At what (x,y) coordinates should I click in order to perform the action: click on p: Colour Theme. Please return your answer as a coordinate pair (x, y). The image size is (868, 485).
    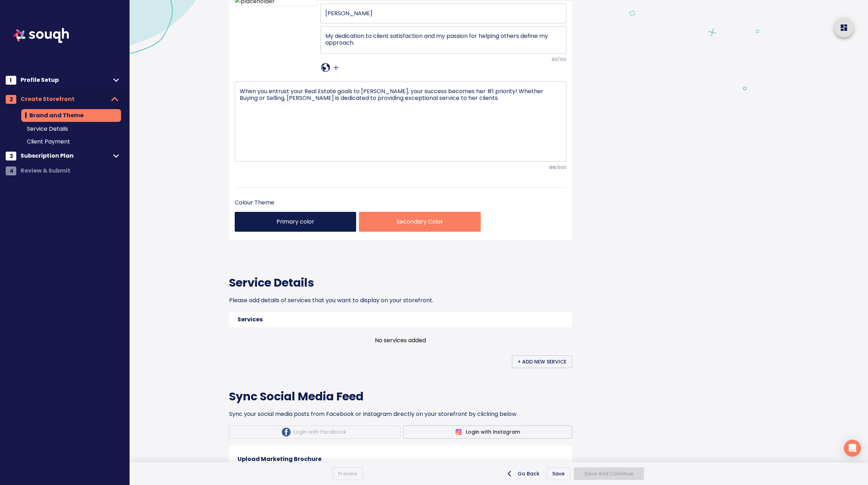
    Looking at the image, I should click on (255, 202).